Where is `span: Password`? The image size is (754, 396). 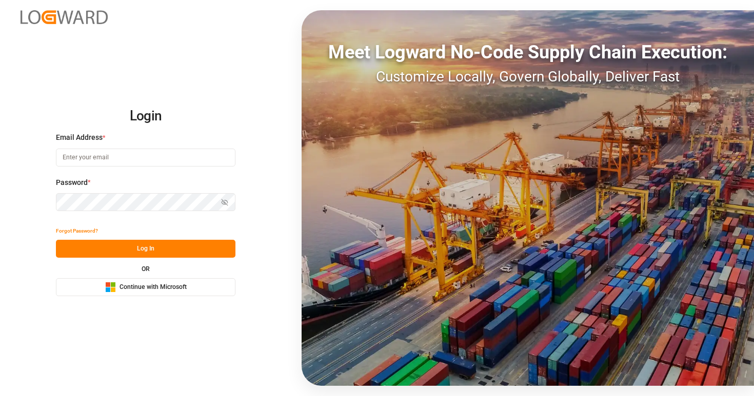 span: Password is located at coordinates (72, 183).